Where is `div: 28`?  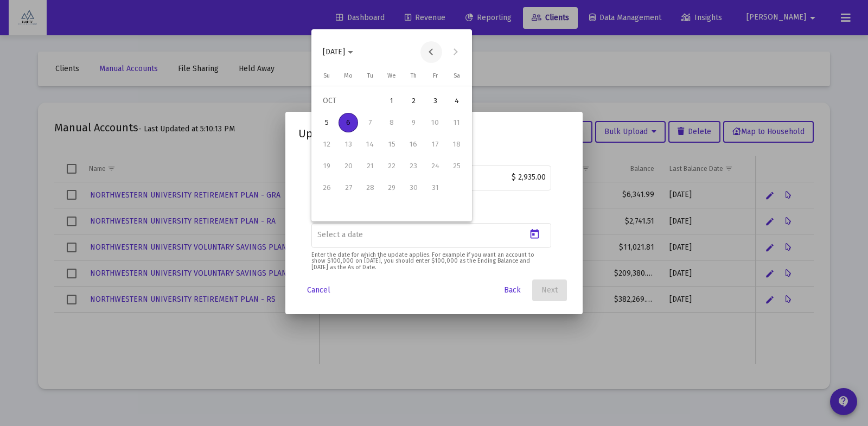
div: 28 is located at coordinates (370, 188).